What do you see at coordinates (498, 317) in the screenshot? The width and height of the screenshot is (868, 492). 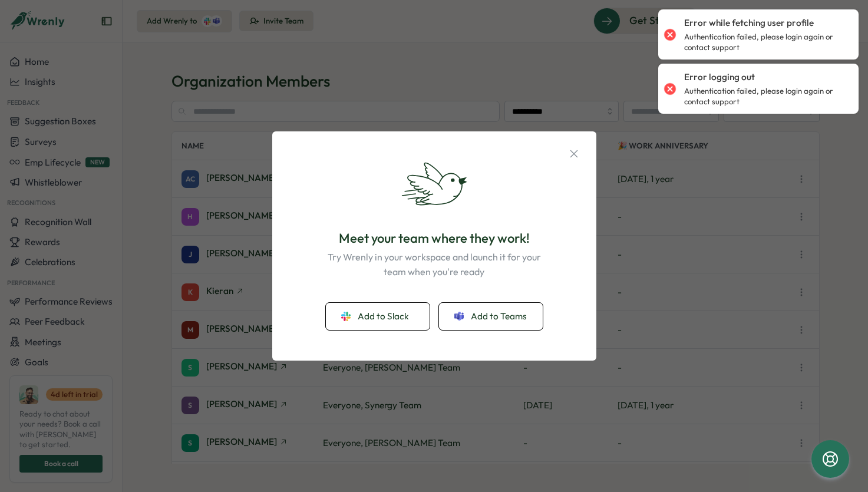 I see `span: Add to Teams` at bounding box center [498, 317].